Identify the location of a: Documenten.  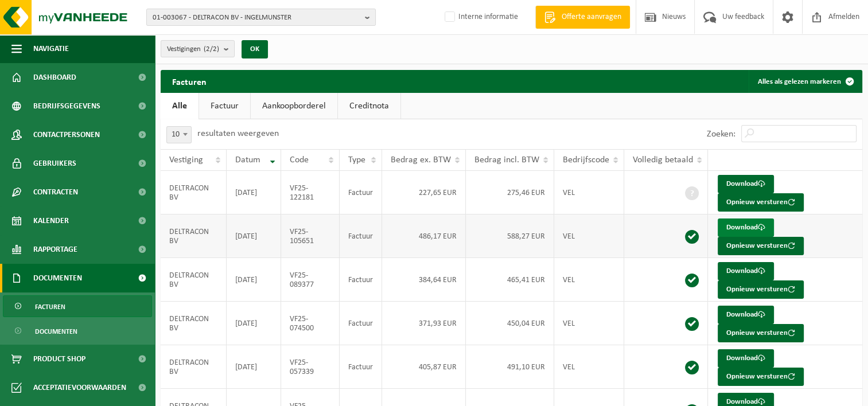
(77, 331).